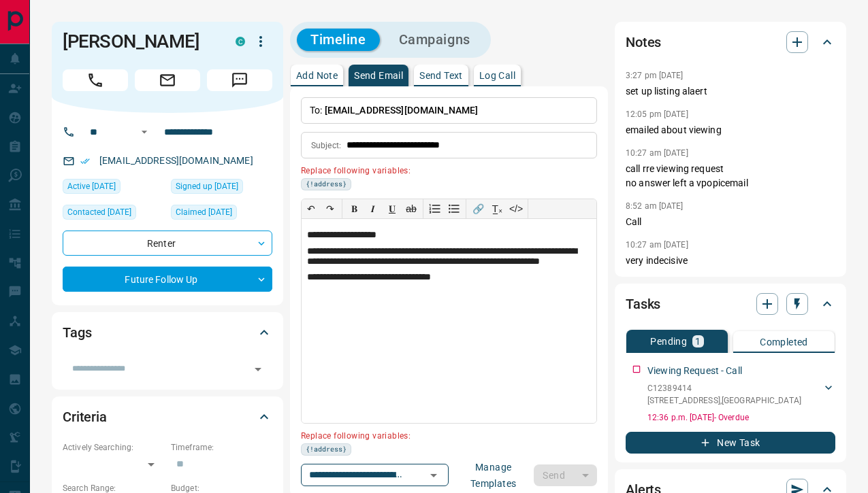  Describe the element at coordinates (434, 39) in the screenshot. I see `button: Campaigns` at that location.